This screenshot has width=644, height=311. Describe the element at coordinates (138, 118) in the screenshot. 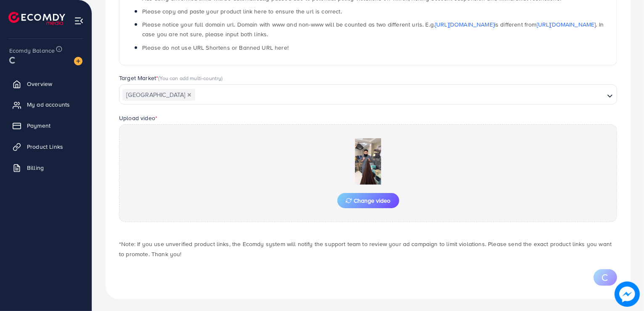

I see `label: Upload video` at that location.